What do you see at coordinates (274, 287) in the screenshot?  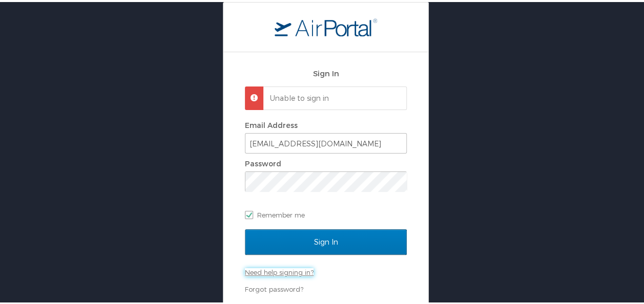 I see `a: Forgot password?` at bounding box center [274, 287].